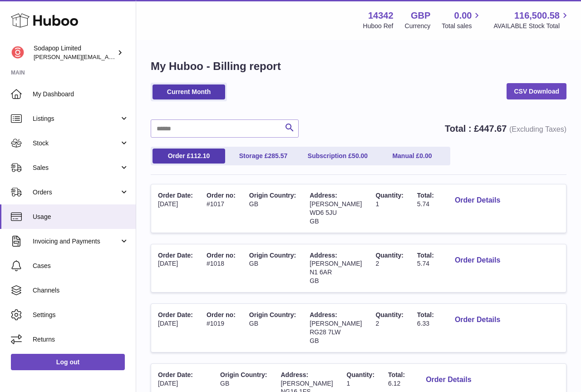 The height and width of the screenshot is (392, 581). Describe the element at coordinates (277, 156) in the screenshot. I see `span: 285.57` at that location.